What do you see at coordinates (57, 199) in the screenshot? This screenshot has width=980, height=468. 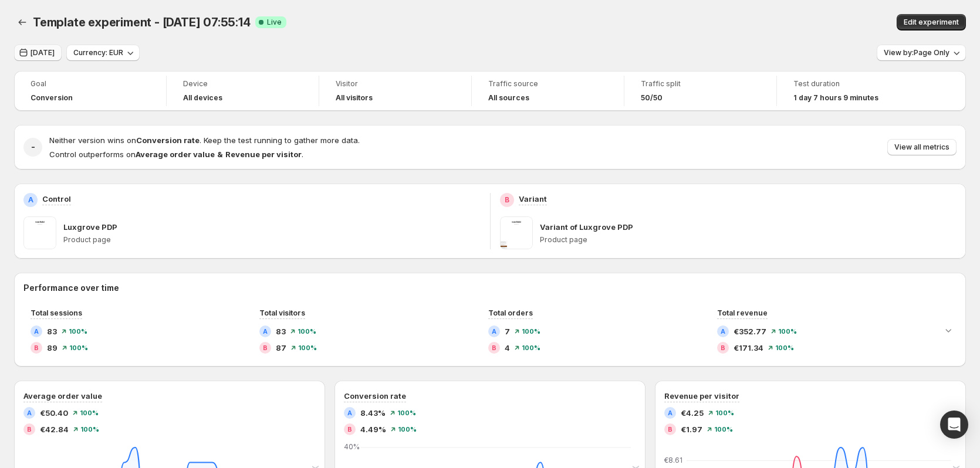 I see `p: Control` at bounding box center [57, 199].